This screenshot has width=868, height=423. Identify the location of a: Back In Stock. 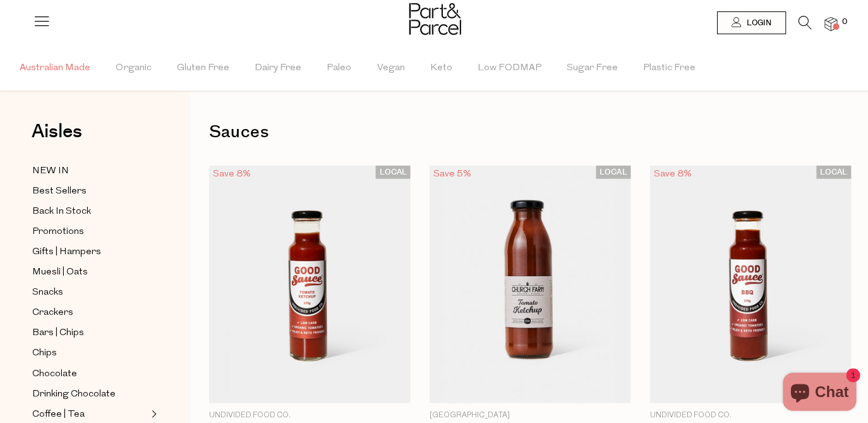
(90, 211).